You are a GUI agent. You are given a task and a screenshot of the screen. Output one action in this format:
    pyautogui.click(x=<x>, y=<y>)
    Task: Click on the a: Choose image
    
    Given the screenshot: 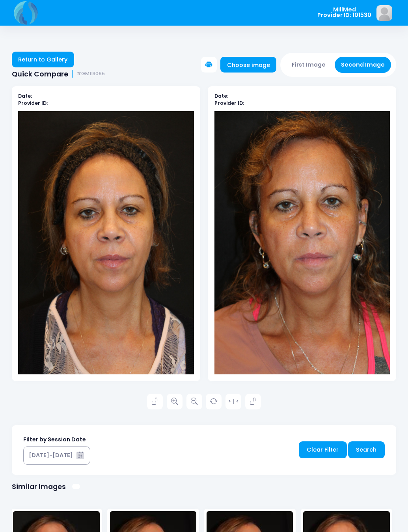 What is the action you would take?
    pyautogui.click(x=249, y=64)
    